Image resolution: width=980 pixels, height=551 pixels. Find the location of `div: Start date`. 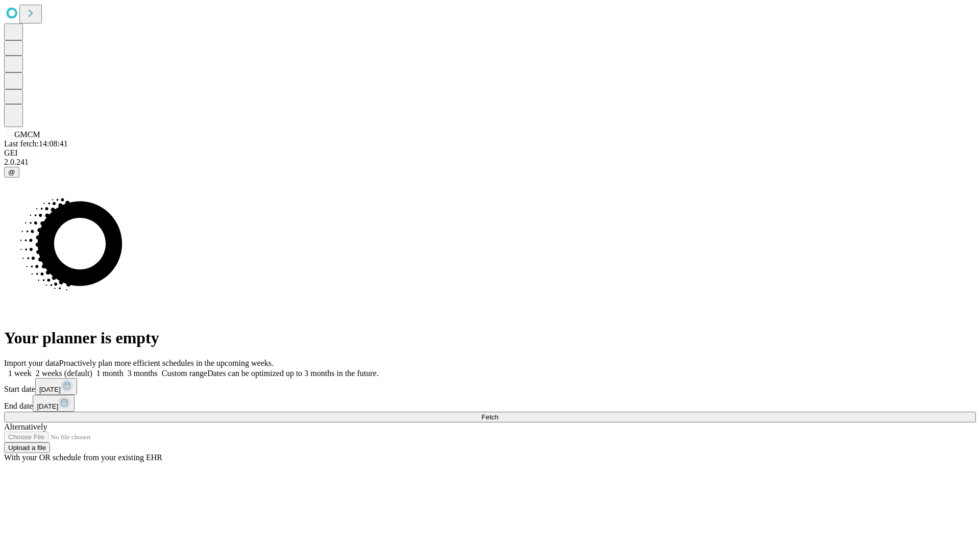

div: Start date is located at coordinates (490, 387).